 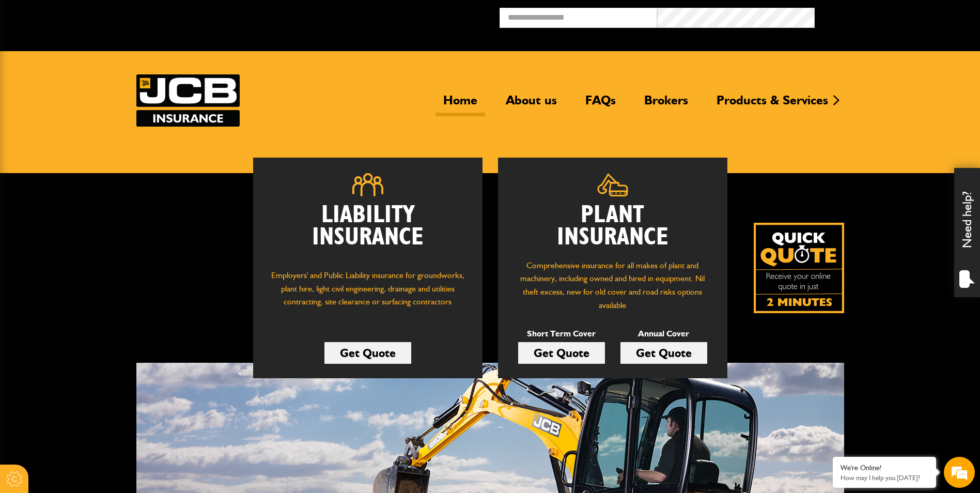 What do you see at coordinates (368, 294) in the screenshot?
I see `p: Employers' and Public Liability insurance for groundworks, plant hire, light civil engineering, d...` at bounding box center [368, 294].